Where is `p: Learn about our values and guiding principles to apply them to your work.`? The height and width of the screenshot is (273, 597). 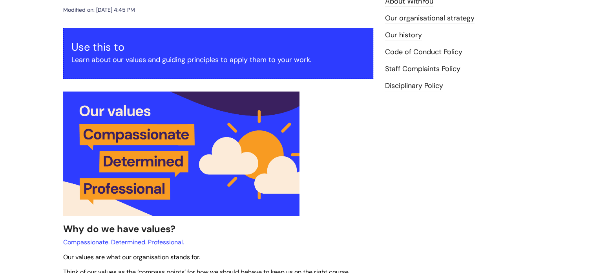
p: Learn about our values and guiding principles to apply them to your work. is located at coordinates (218, 60).